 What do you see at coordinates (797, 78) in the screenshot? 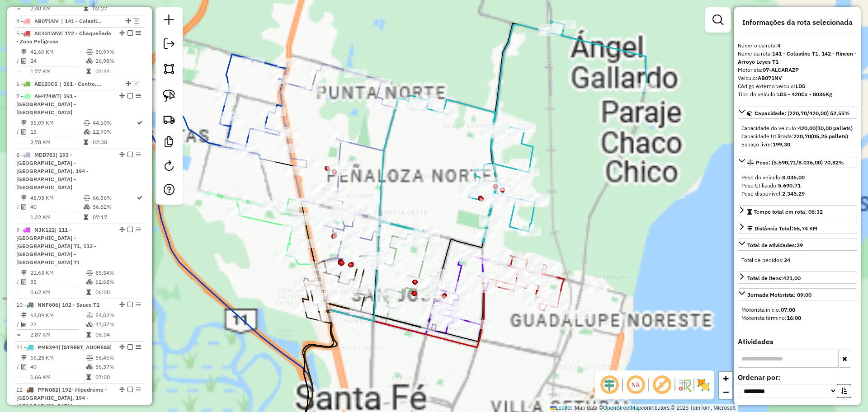
I see `div: Veículo:` at bounding box center [797, 78].